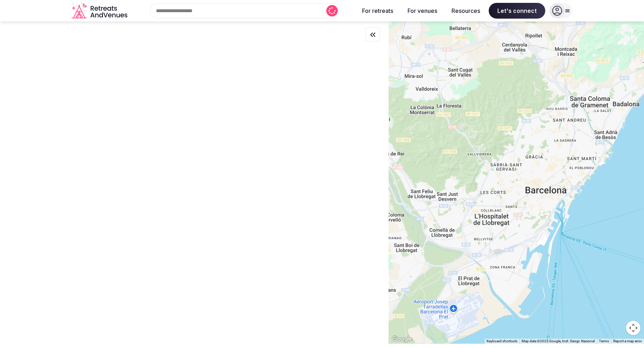 The width and height of the screenshot is (644, 348). What do you see at coordinates (633, 328) in the screenshot?
I see `button: Map camera controls` at bounding box center [633, 328].